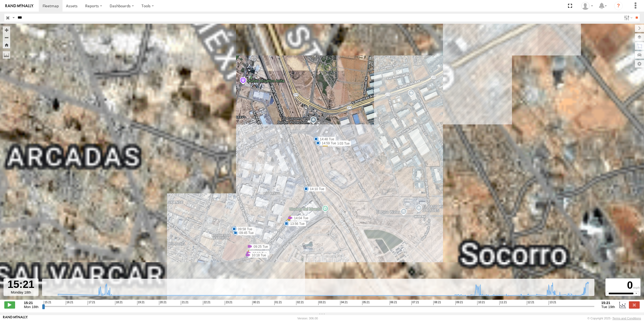  I want to click on div: Roberto Garcia, so click(587, 6).